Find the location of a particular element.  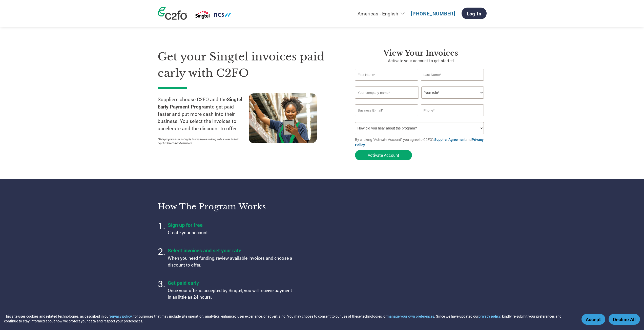

h3: How the program works is located at coordinates (237, 207).